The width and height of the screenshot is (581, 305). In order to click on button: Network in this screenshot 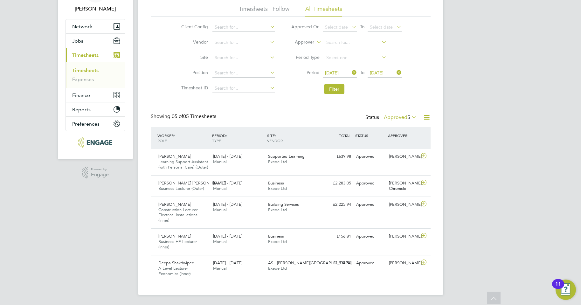, I will do `click(95, 26)`.